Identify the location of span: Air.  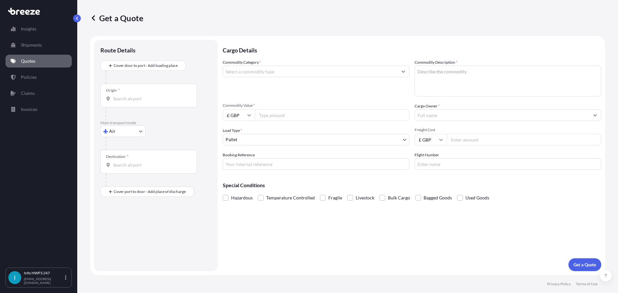
(112, 131).